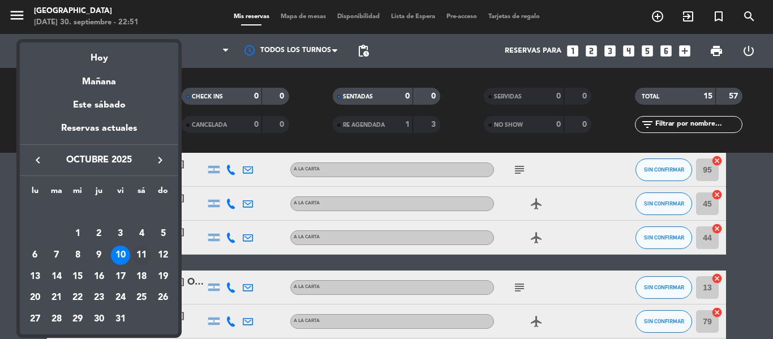  Describe the element at coordinates (57, 298) in the screenshot. I see `td: 21 de octubre de 2025` at that location.